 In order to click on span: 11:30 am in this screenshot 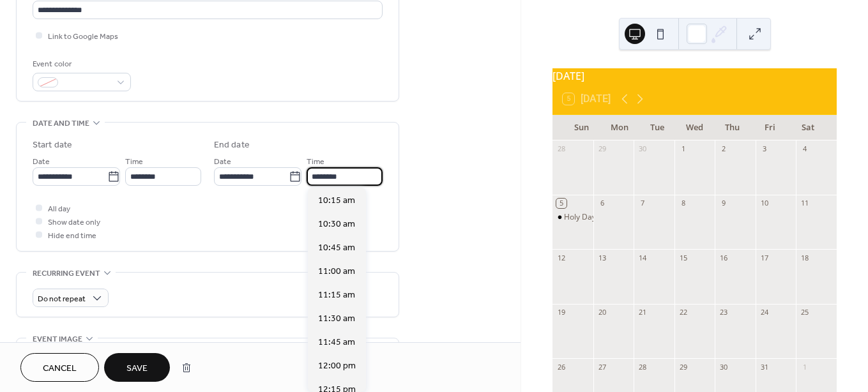, I will do `click(336, 319)`.